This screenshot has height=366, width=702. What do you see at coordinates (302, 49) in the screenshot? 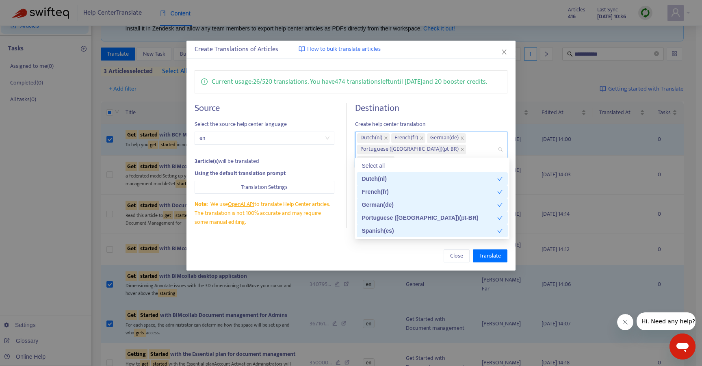
I see `img: image-link` at bounding box center [302, 49].